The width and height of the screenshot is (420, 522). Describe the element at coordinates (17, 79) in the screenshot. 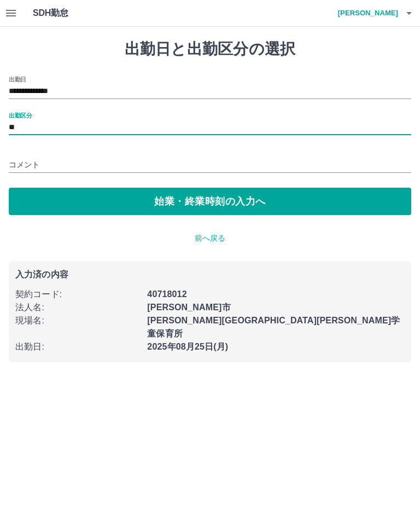

I see `label: 出勤日` at that location.